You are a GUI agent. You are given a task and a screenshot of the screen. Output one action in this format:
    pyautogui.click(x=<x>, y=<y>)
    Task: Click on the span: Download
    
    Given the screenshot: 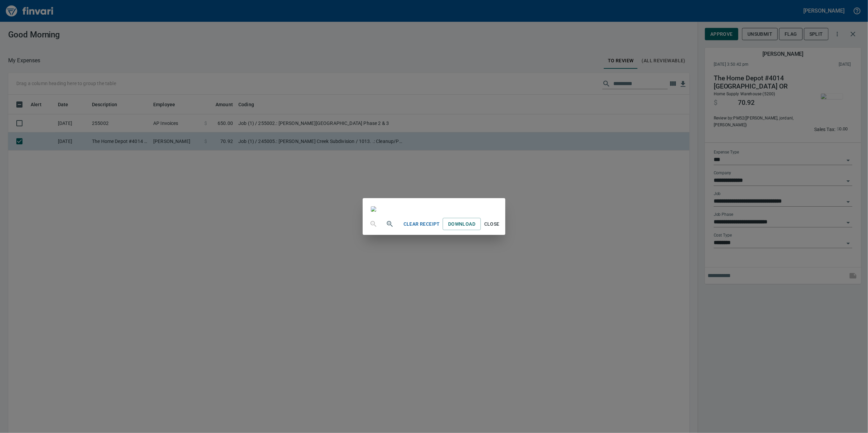 What is the action you would take?
    pyautogui.click(x=462, y=224)
    